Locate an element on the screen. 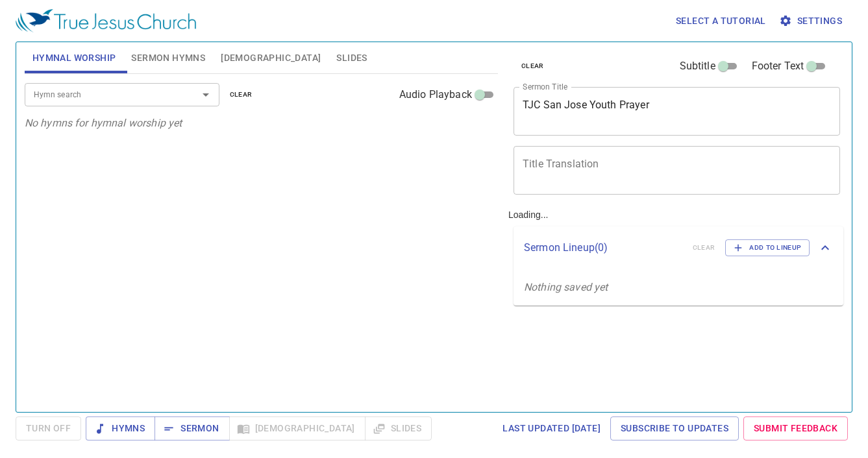 The width and height of the screenshot is (868, 458). img: True Jesus Church is located at coordinates (106, 21).